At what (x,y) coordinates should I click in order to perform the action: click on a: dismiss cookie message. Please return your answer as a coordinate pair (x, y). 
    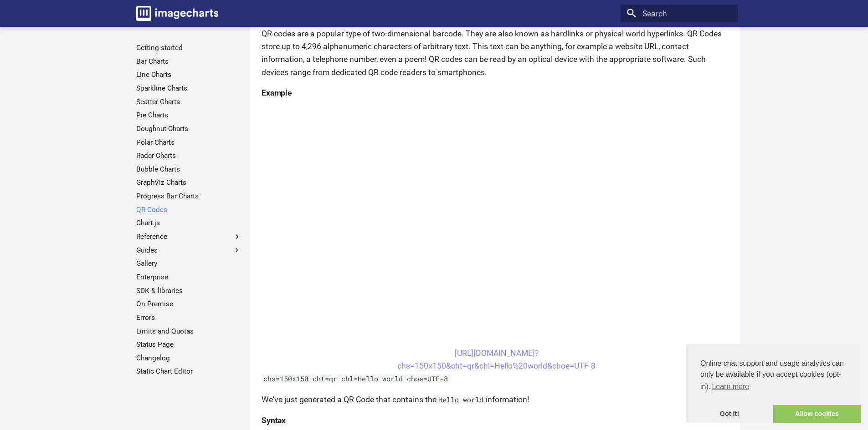
    Looking at the image, I should click on (729, 415).